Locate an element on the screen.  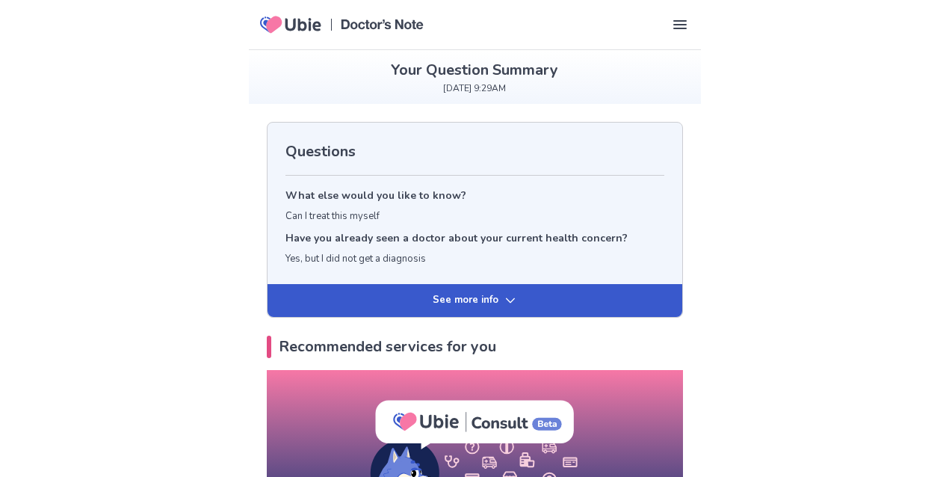
p: Have you already seen a doctor about your current health concern? is located at coordinates (475, 238).